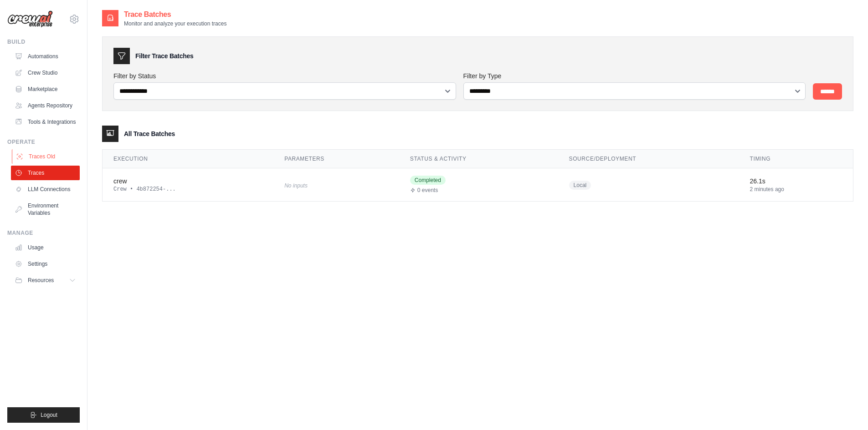 The image size is (868, 430). I want to click on a: Settings, so click(45, 265).